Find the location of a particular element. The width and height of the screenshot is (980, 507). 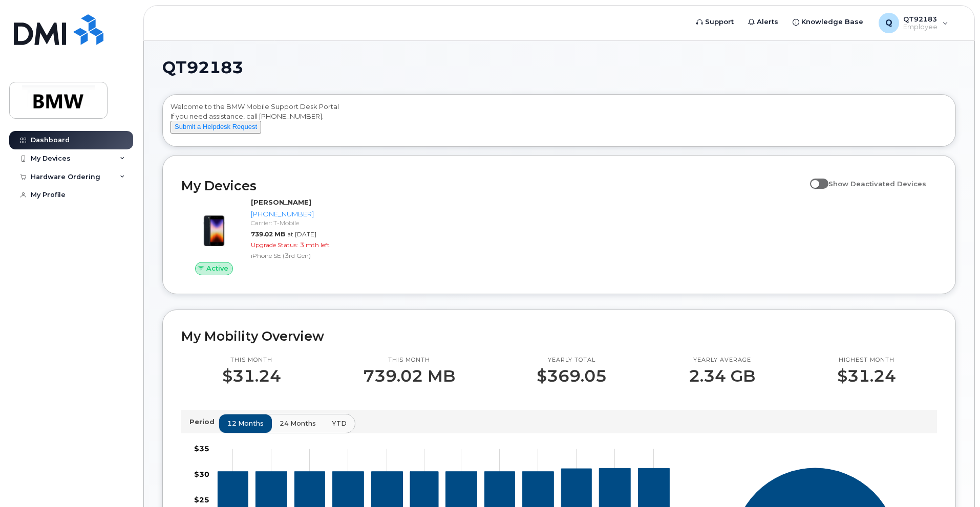

span: 739.02 MB is located at coordinates (267, 234).